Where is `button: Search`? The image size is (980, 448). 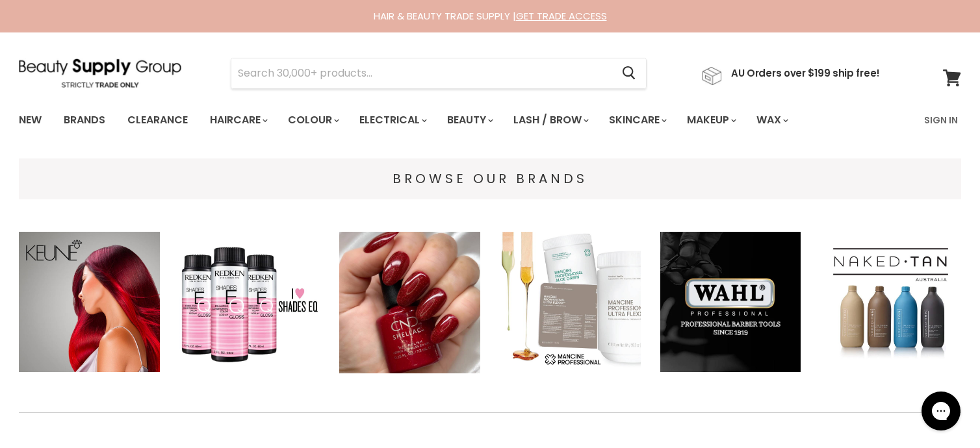 button: Search is located at coordinates (628, 74).